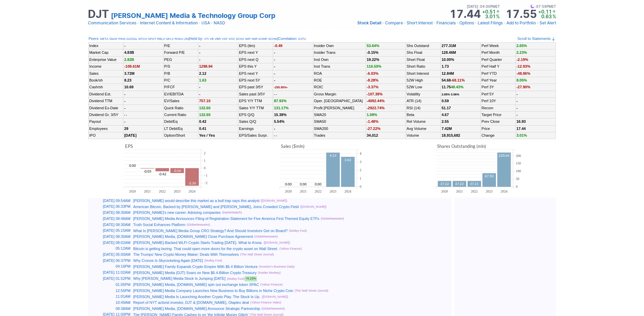 This screenshot has width=644, height=316. I want to click on text: −2, so click(205, 183).